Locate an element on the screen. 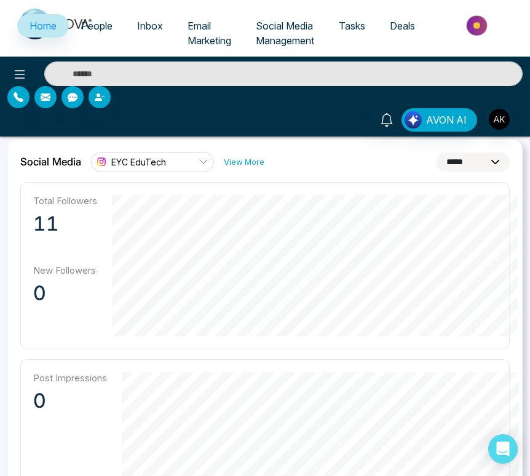  p: Total Followers is located at coordinates (65, 201).